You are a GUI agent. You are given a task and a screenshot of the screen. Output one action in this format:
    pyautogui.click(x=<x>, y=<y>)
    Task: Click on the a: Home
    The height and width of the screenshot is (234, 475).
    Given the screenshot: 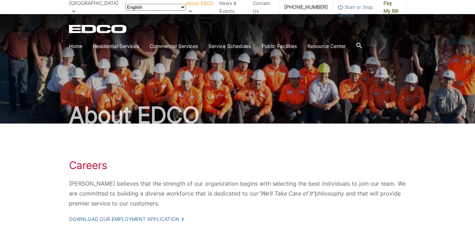 What is the action you would take?
    pyautogui.click(x=76, y=46)
    